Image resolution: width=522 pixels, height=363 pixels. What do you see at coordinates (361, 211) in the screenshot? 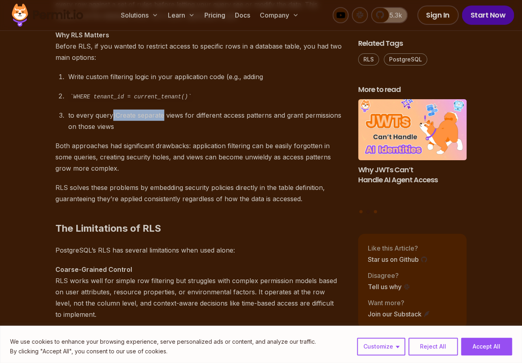
I see `button: Go to slide 1` at bounding box center [361, 211].